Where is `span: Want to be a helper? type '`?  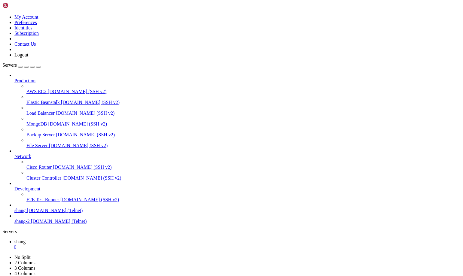
span: Want to be a helper? type ' is located at coordinates (37, 95).